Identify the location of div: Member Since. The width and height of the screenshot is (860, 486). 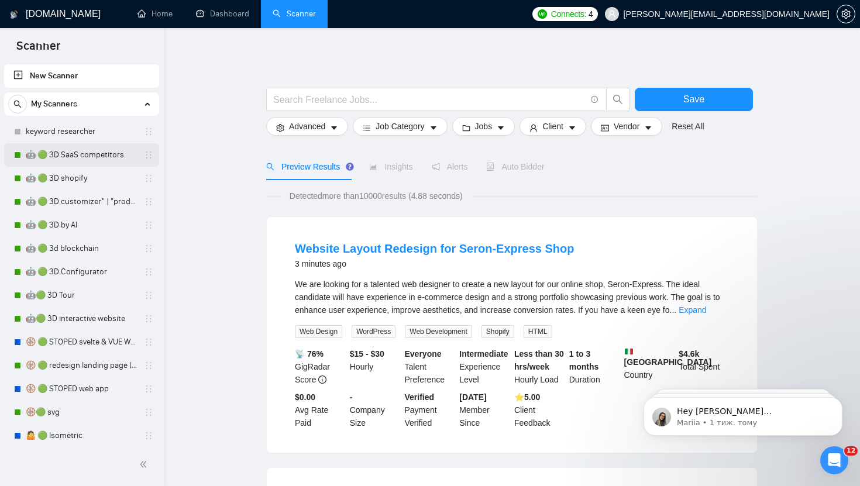
(484, 410).